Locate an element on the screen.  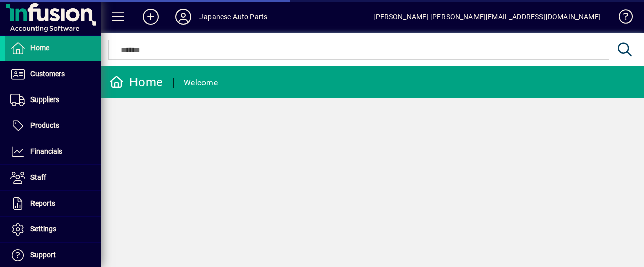
span: Products is located at coordinates (45, 125).